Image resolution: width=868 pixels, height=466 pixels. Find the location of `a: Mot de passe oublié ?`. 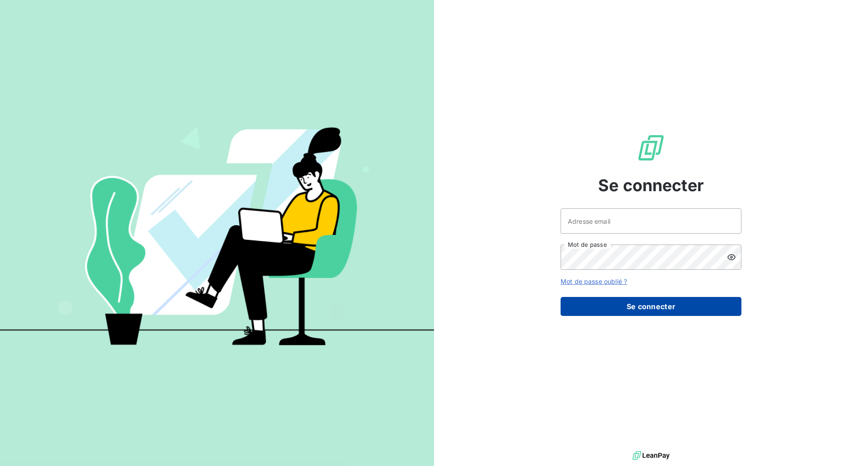

a: Mot de passe oublié ? is located at coordinates (594, 281).